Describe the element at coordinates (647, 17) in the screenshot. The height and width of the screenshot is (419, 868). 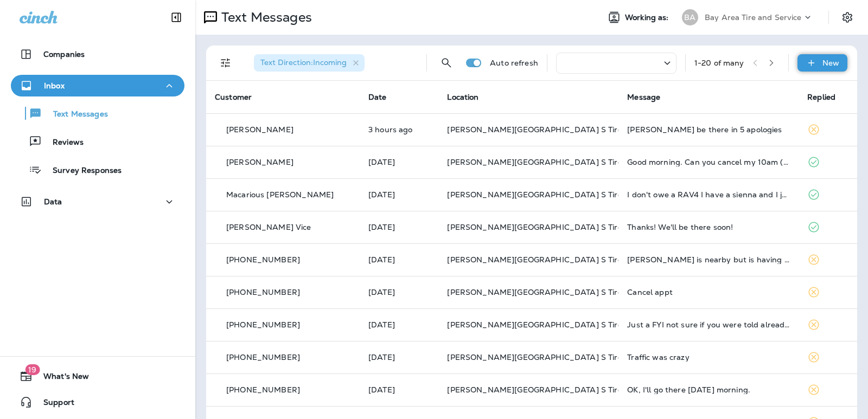
I see `span: Working as:` at that location.